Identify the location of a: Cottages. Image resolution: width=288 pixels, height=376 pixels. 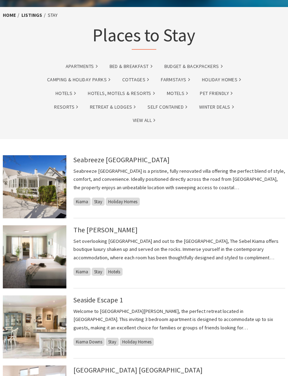
(135, 80).